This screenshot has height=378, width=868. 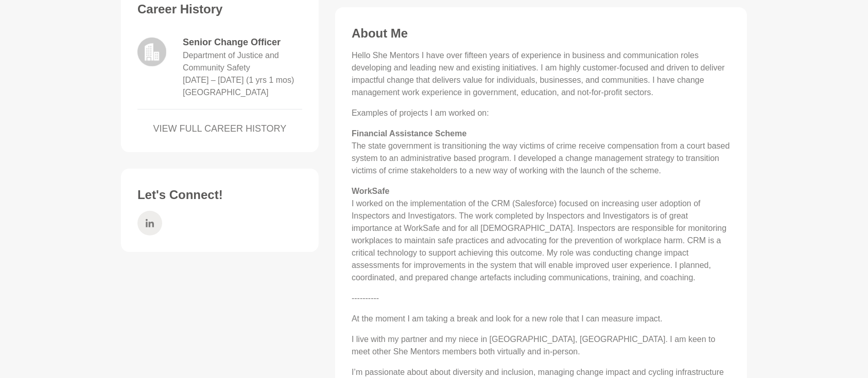 What do you see at coordinates (152, 52) in the screenshot?
I see `img: logo` at bounding box center [152, 52].